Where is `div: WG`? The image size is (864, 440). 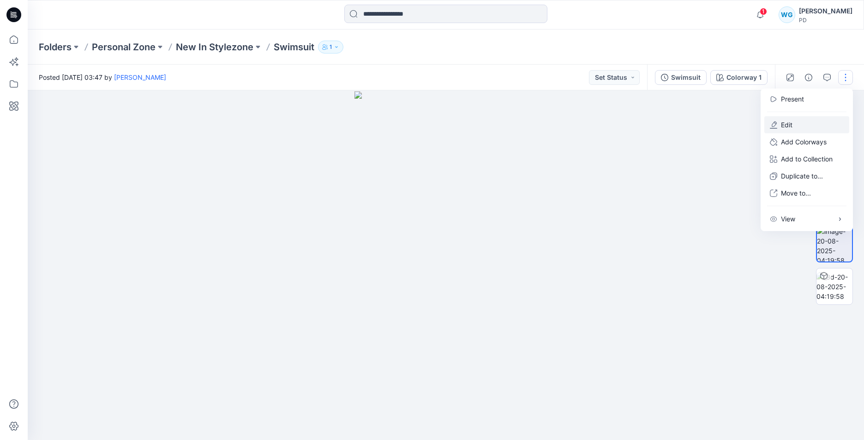 div: WG is located at coordinates (787, 15).